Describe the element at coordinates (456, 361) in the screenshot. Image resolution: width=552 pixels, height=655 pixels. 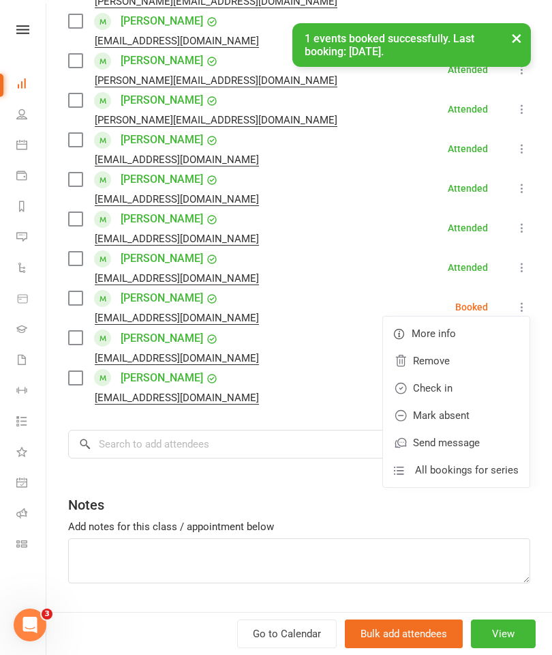
I see `a: Remove` at that location.